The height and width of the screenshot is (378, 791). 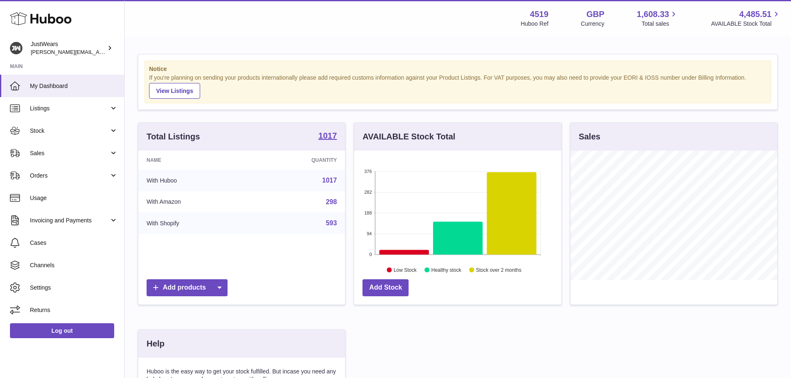 What do you see at coordinates (74, 310) in the screenshot?
I see `span: Returns` at bounding box center [74, 310].